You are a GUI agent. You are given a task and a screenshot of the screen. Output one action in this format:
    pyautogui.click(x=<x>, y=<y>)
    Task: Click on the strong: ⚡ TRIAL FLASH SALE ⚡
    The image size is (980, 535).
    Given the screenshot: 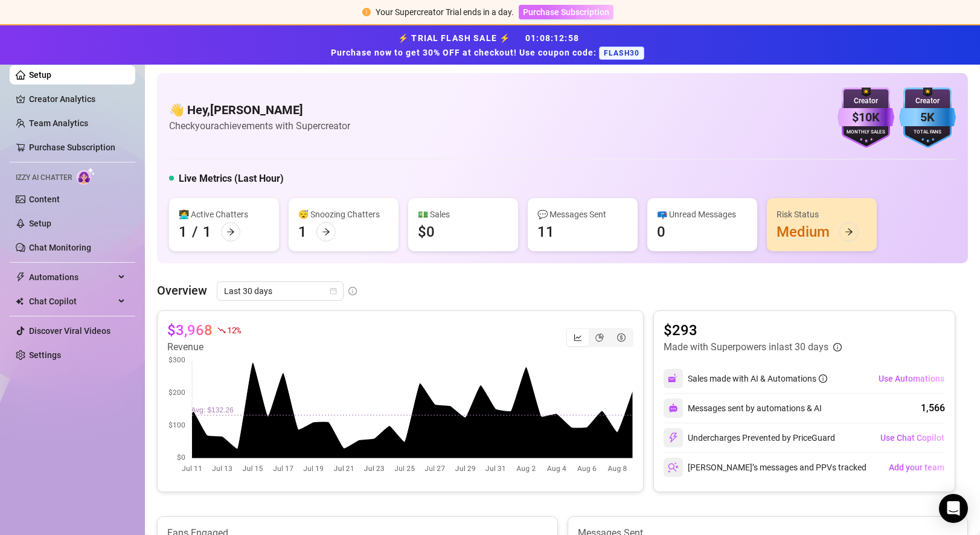 What is the action you would take?
    pyautogui.click(x=490, y=45)
    